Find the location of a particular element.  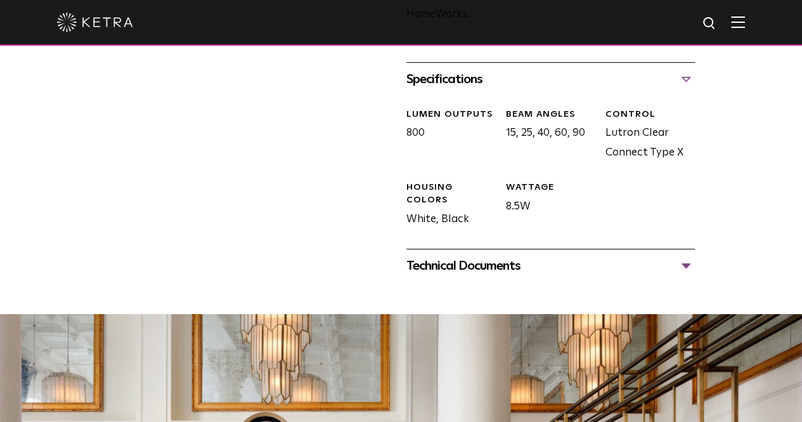

img: ketra-logo-2019-white is located at coordinates (95, 22).